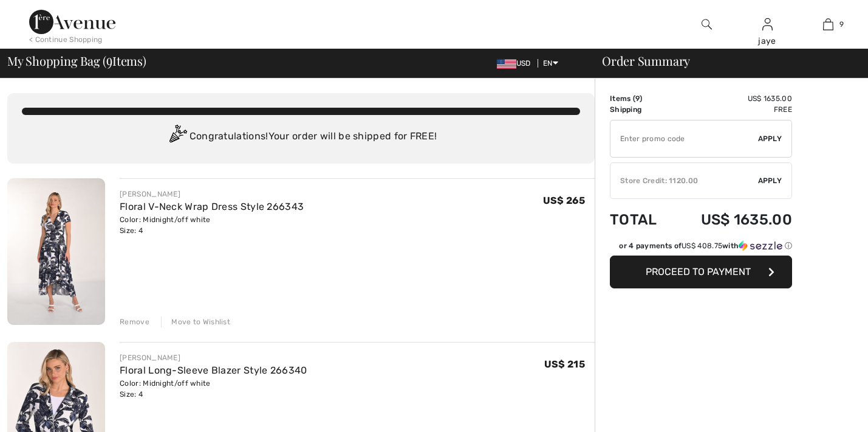  What do you see at coordinates (56, 251) in the screenshot?
I see `img: Floral V-Neck Wrap Dress Style 266343` at bounding box center [56, 251].